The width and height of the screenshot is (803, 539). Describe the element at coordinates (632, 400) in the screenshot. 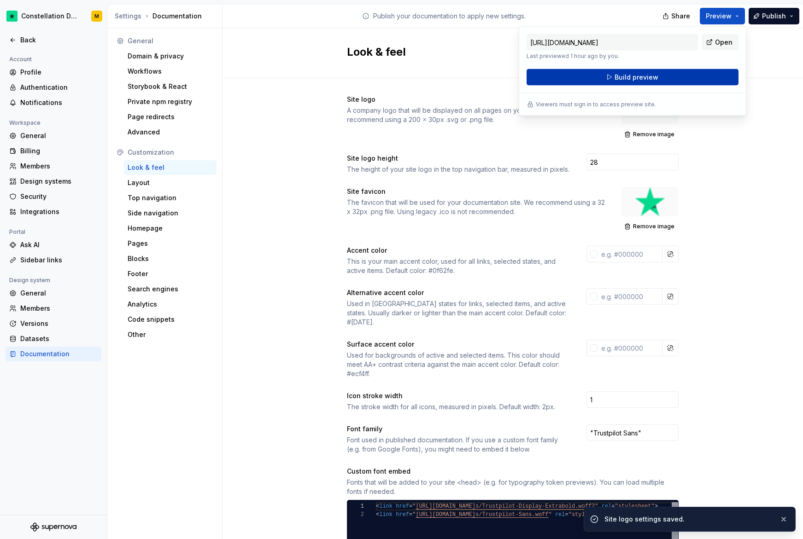

I see `input: 2` at that location.